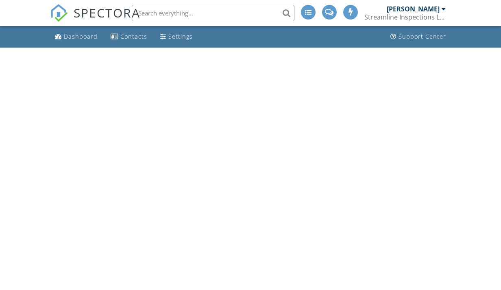 Image resolution: width=501 pixels, height=290 pixels. What do you see at coordinates (129, 37) in the screenshot?
I see `a: Contacts` at bounding box center [129, 37].